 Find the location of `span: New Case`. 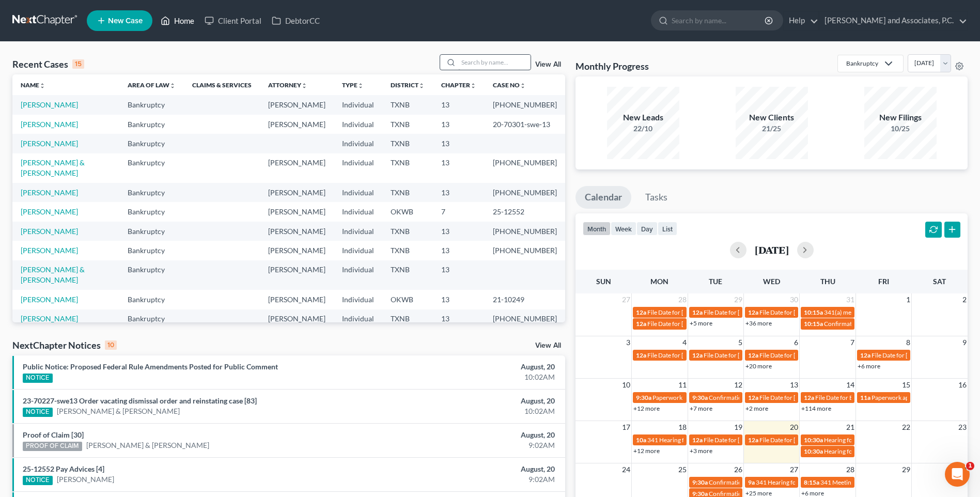

span: New Case is located at coordinates (125, 21).